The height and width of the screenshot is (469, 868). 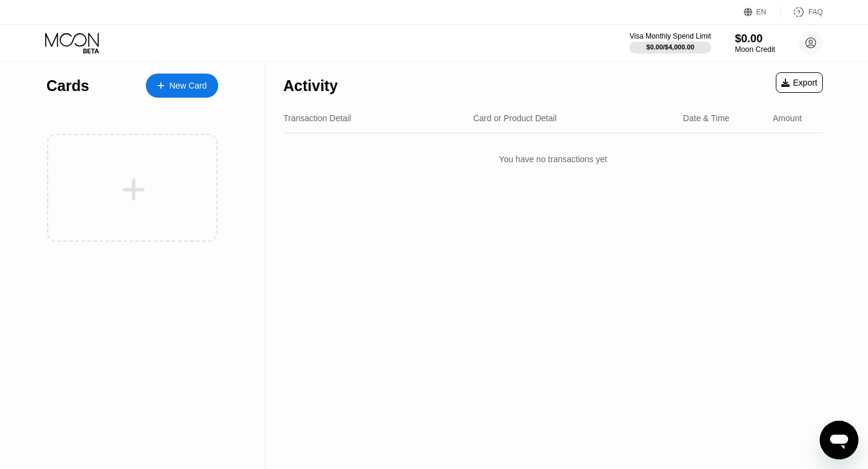 What do you see at coordinates (670, 37) in the screenshot?
I see `div: Visa Monthly Spend Limit` at bounding box center [670, 37].